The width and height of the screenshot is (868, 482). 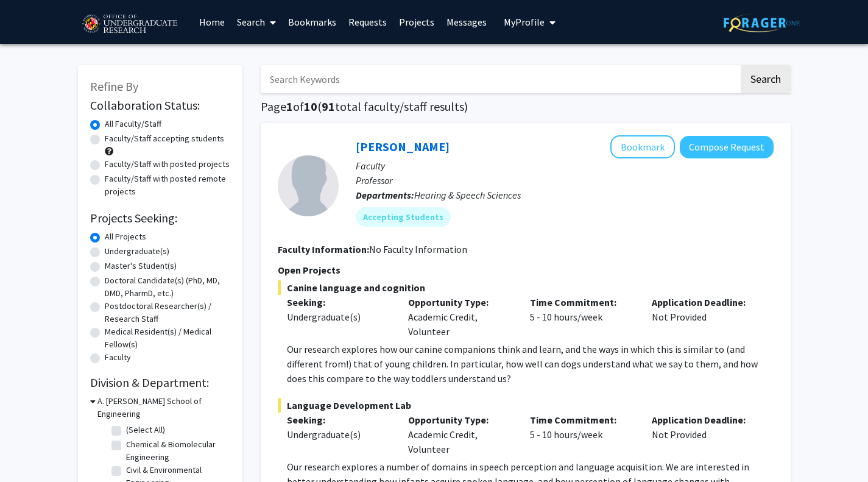 I want to click on img: ForagerOne Logo, so click(x=762, y=23).